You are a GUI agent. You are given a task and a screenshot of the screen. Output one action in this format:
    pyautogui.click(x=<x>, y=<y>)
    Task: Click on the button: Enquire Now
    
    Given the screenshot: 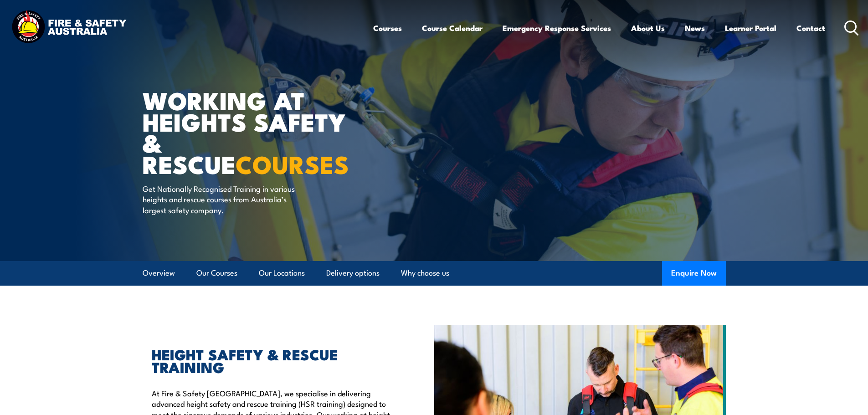 What is the action you would take?
    pyautogui.click(x=694, y=274)
    